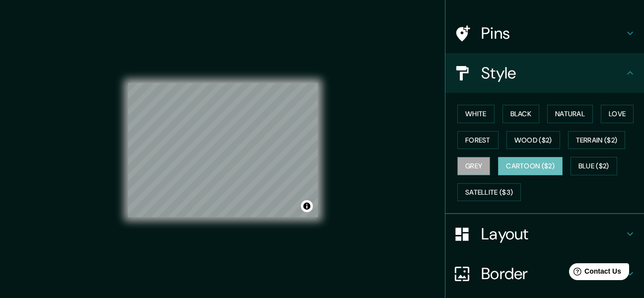  Describe the element at coordinates (553, 33) in the screenshot. I see `h4: Pins` at that location.